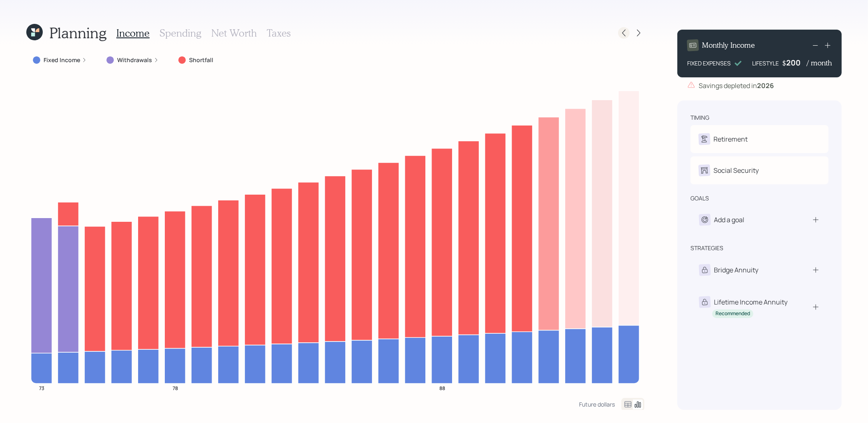  Describe the element at coordinates (736, 171) in the screenshot. I see `div: Social Security` at that location.